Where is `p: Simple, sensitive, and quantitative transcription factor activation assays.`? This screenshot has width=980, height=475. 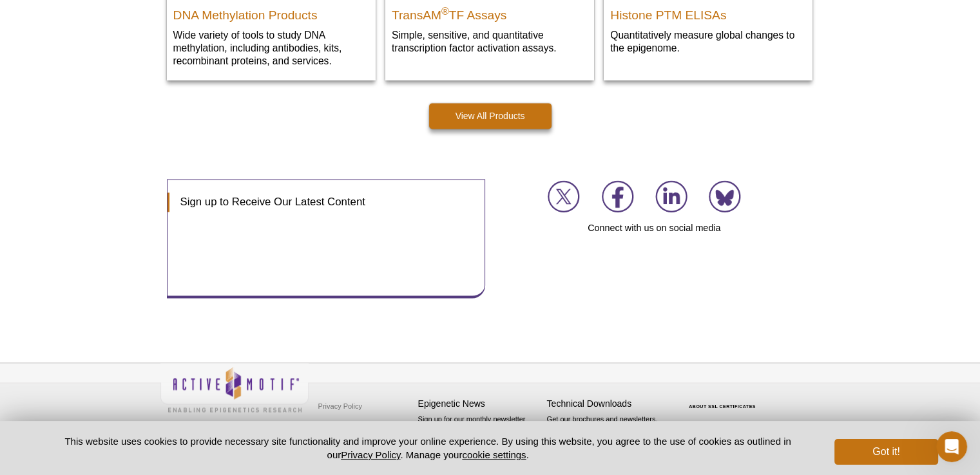 p: Simple, sensitive, and quantitative transcription factor activation assays. is located at coordinates (490, 41).